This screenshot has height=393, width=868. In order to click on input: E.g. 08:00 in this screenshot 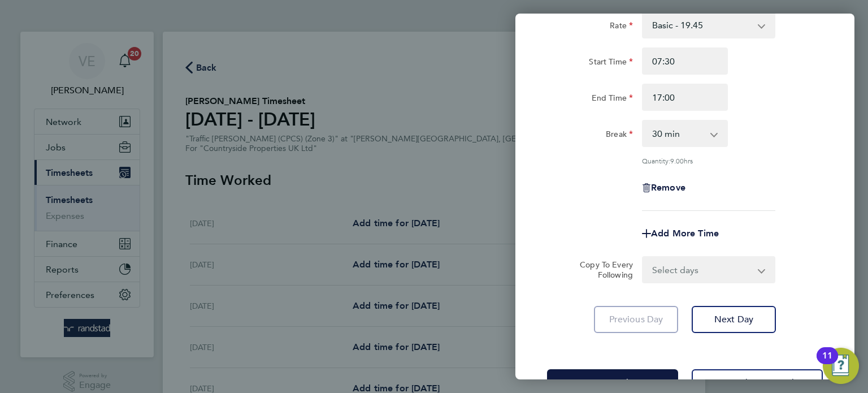, I will do `click(684, 61)`.